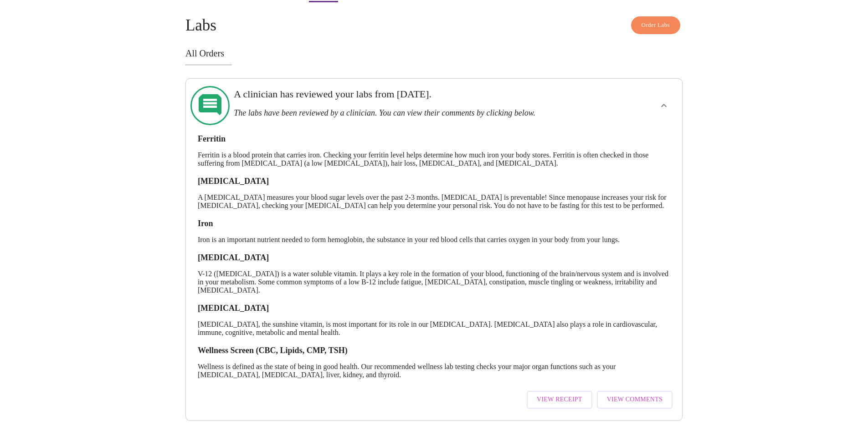  Describe the element at coordinates (655, 25) in the screenshot. I see `button: Order Labs` at that location.